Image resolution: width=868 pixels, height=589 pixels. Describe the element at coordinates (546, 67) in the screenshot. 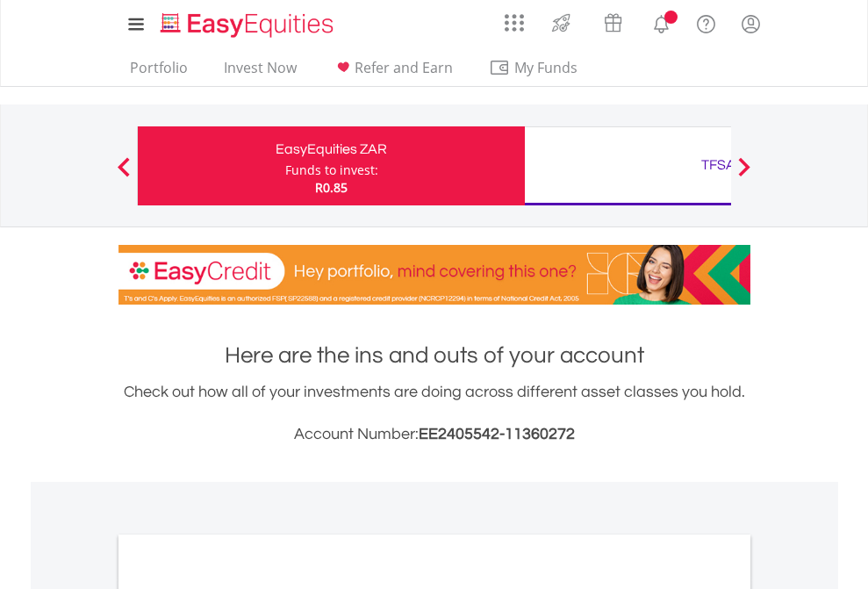

I see `span: My Funds` at that location.